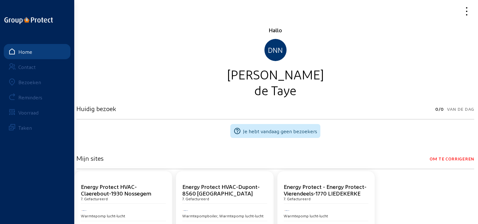 This screenshot has width=478, height=224. What do you see at coordinates (223, 215) in the screenshot?
I see `span: Warmtepompboiler, Warmtepomp lucht-lucht` at bounding box center [223, 215].